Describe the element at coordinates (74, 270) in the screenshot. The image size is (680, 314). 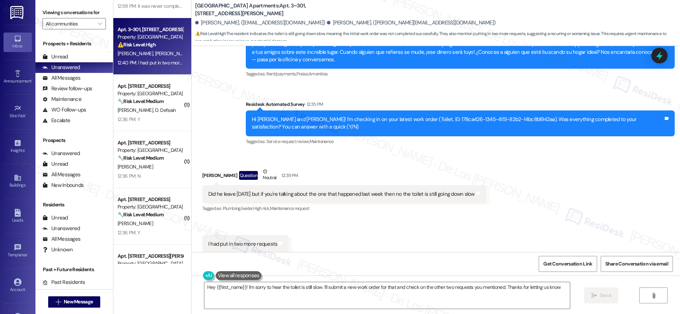
I see `div: Past + Future Residents` at that location.